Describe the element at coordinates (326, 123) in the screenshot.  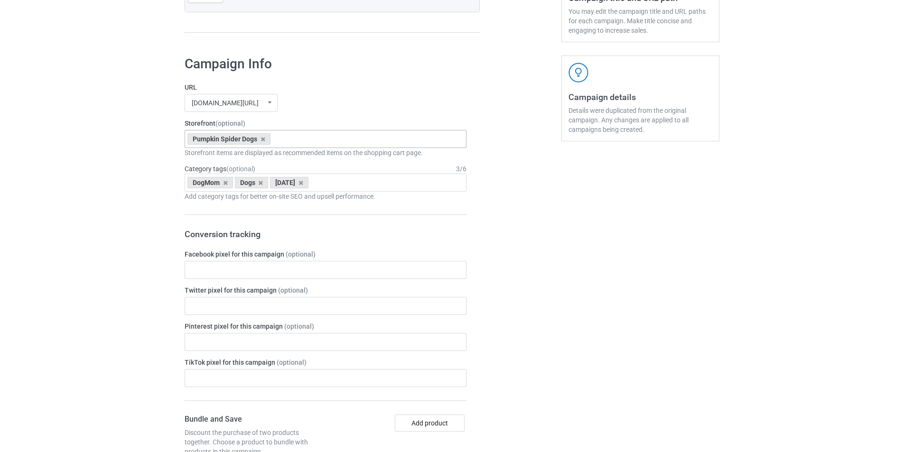
I see `label: Storefront` at that location.